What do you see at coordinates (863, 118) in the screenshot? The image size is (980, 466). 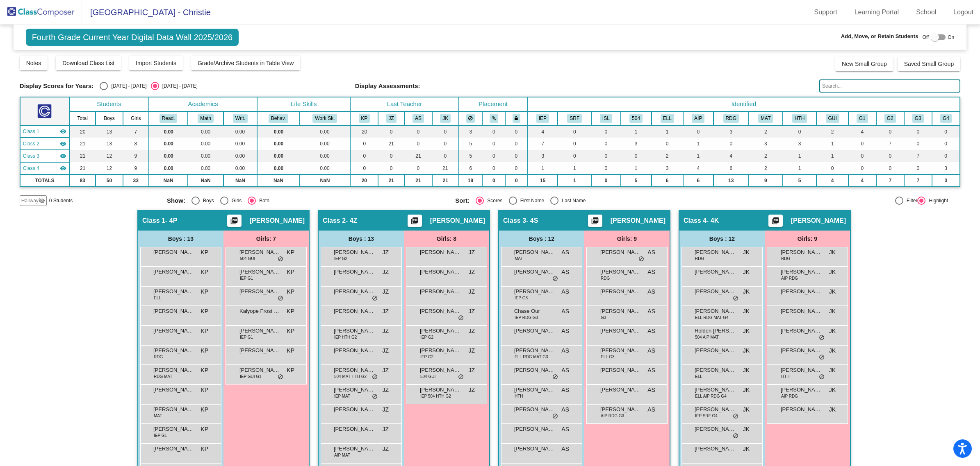 I see `button: G1` at bounding box center [863, 118].